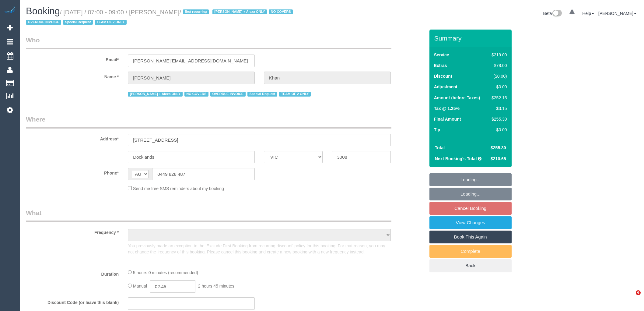 The image size is (644, 311). What do you see at coordinates (440, 65) in the screenshot?
I see `label: Extras` at bounding box center [440, 65].